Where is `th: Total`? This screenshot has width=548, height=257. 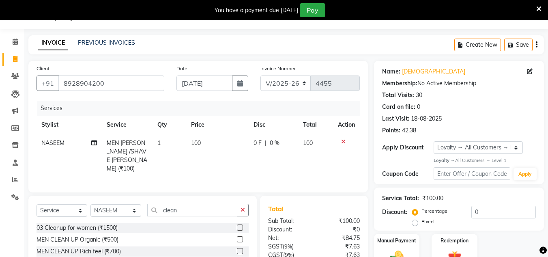
th: Total is located at coordinates (316, 125).